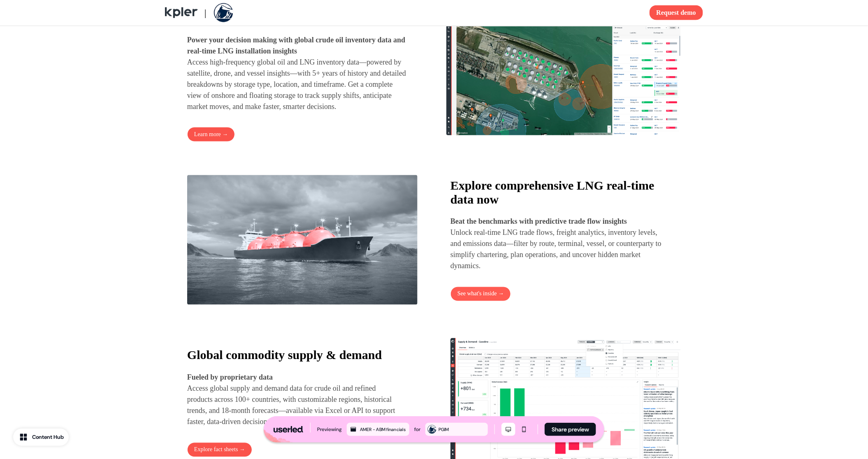 This screenshot has width=868, height=459. What do you see at coordinates (417, 429) in the screenshot?
I see `div: for` at bounding box center [417, 429].